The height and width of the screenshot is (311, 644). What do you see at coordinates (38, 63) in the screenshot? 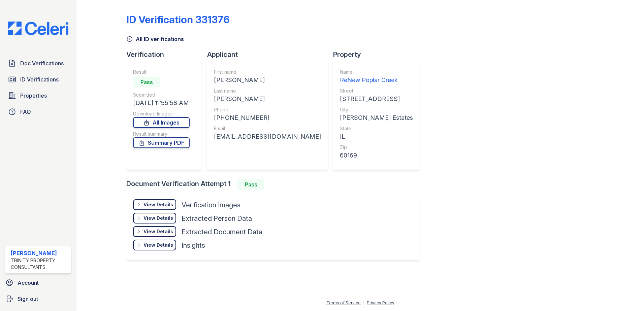
I see `a: Doc Verifications` at bounding box center [38, 63].